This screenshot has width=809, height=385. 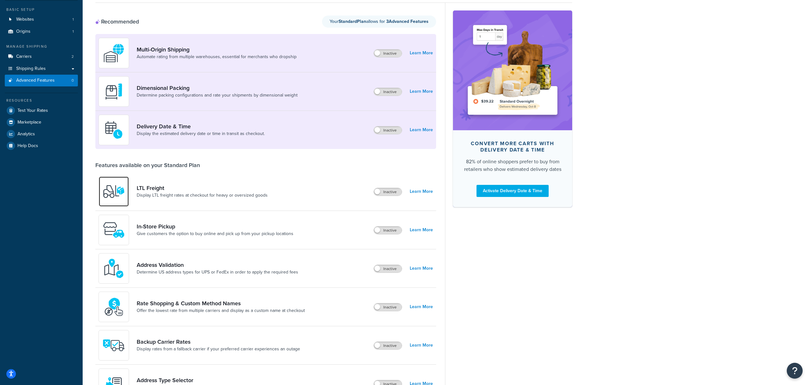 What do you see at coordinates (216, 50) in the screenshot?
I see `a: Multi-Origin Shipping` at bounding box center [216, 50].